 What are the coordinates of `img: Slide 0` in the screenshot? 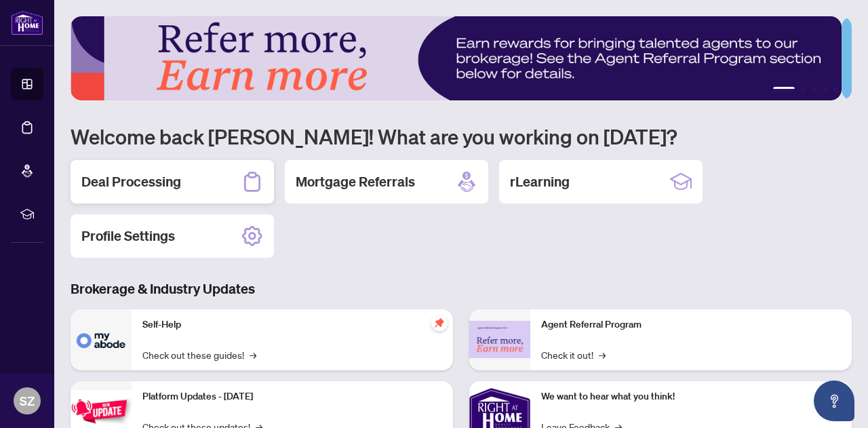 It's located at (456, 58).